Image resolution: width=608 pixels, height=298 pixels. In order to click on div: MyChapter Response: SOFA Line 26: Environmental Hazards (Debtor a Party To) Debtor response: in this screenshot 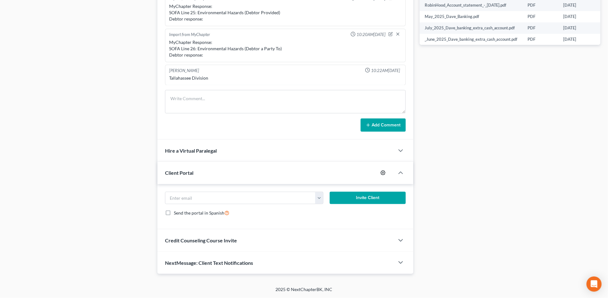, I will do `click(285, 49)`.